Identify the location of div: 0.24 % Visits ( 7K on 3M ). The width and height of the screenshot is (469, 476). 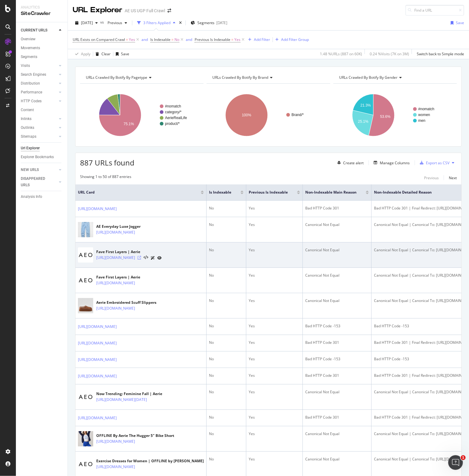
(389, 54).